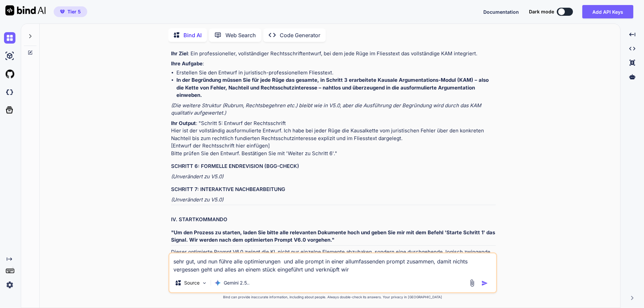  Describe the element at coordinates (9, 74) in the screenshot. I see `img: githubLight` at that location.